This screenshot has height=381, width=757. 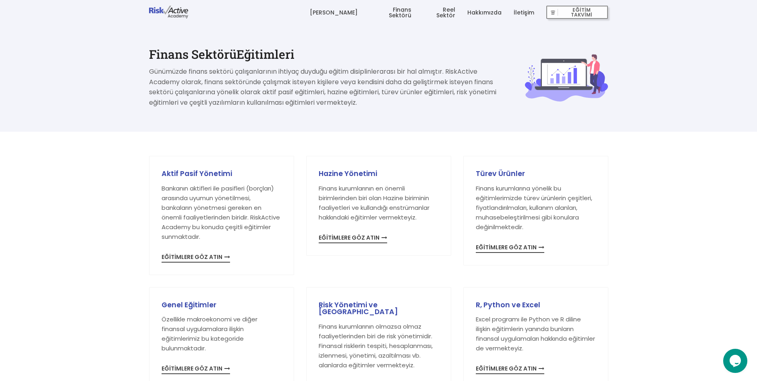 I want to click on img: logo-dark.png, so click(x=169, y=12).